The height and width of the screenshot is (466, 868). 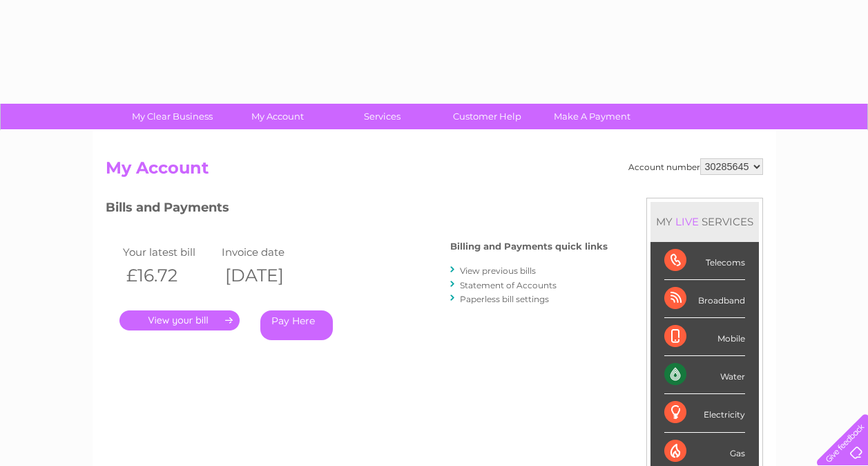 What do you see at coordinates (172, 116) in the screenshot?
I see `a: My Clear Business` at bounding box center [172, 116].